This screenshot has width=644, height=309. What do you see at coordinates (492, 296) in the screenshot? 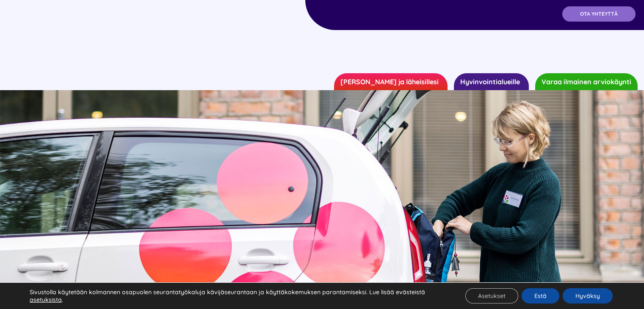
I see `button: Asetukset` at bounding box center [492, 296].